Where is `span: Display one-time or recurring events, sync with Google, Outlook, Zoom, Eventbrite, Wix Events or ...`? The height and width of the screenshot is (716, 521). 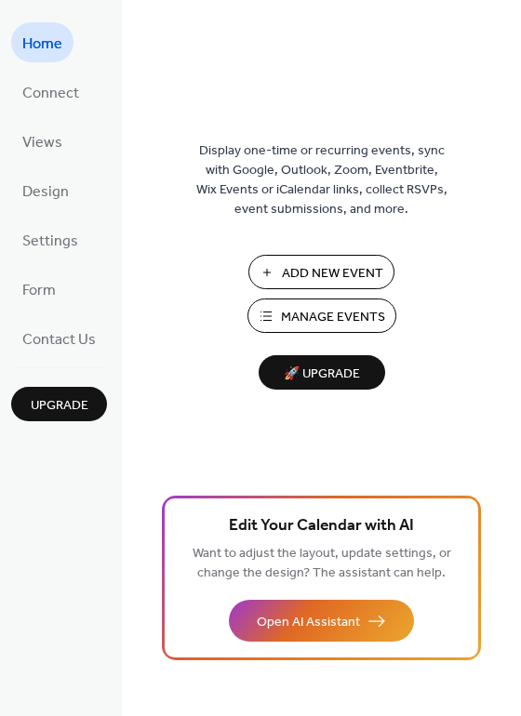
span: Display one-time or recurring events, sync with Google, Outlook, Zoom, Eventbrite, Wix Events or ... is located at coordinates (322, 180).